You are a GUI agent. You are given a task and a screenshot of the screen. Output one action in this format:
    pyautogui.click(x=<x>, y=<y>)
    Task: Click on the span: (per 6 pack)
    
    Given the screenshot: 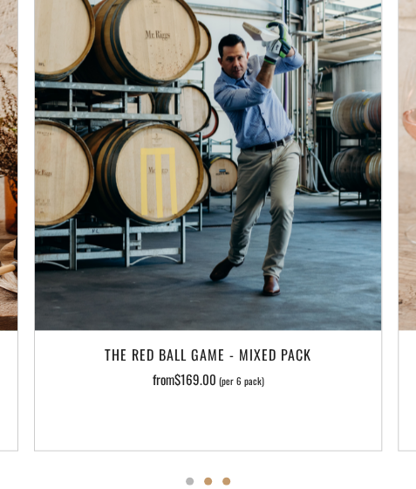 What is the action you would take?
    pyautogui.click(x=242, y=380)
    